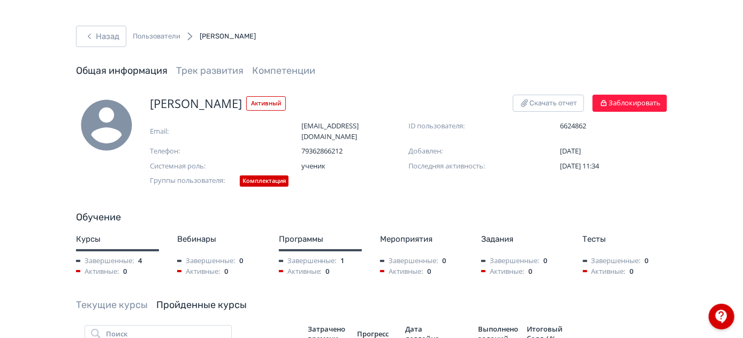 The width and height of the screenshot is (743, 338). Describe the element at coordinates (548, 103) in the screenshot. I see `button: Скачать отчет` at that location.